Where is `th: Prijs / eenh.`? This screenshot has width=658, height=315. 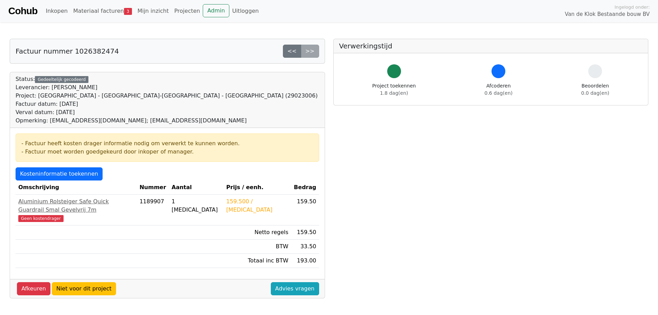
th: Prijs / eenh. is located at coordinates (257, 187).